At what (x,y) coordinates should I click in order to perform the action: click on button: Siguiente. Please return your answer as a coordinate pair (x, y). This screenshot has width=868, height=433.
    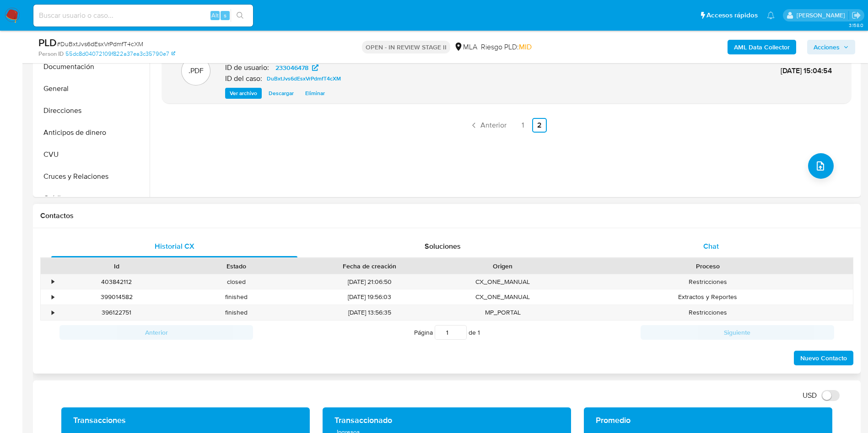
    Looking at the image, I should click on (737, 332).